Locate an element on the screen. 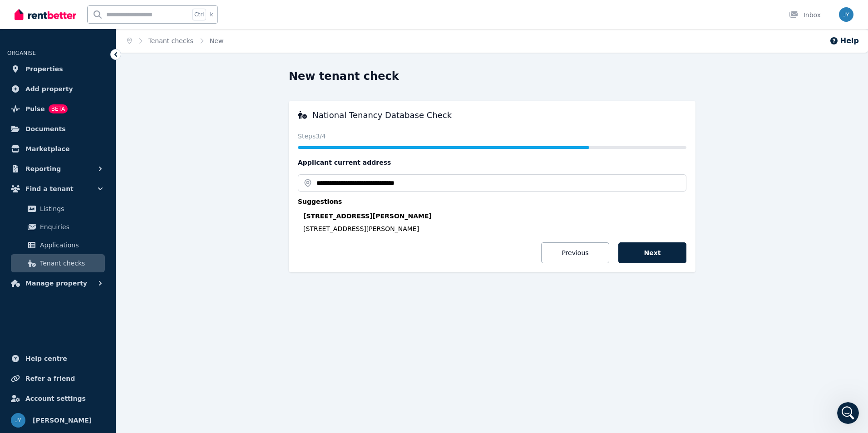 This screenshot has width=868, height=433. p: Steps 3 /4 is located at coordinates (492, 136).